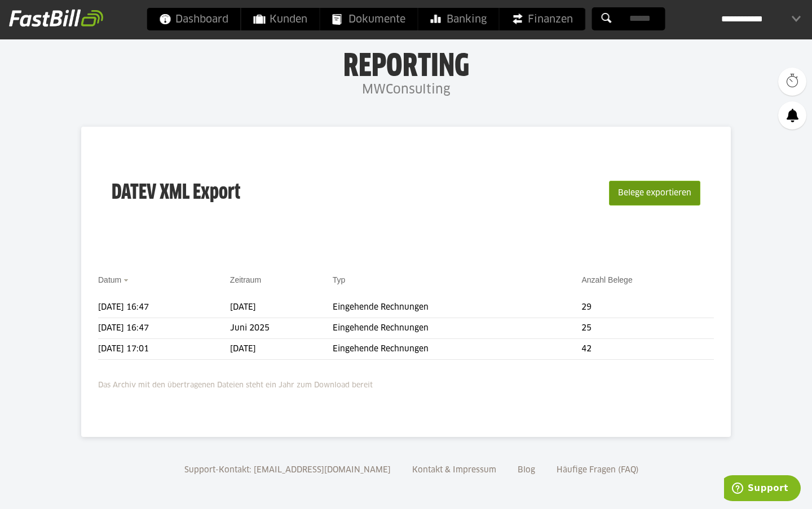 The height and width of the screenshot is (509, 812). What do you see at coordinates (368, 19) in the screenshot?
I see `a: Dokumente` at bounding box center [368, 19].